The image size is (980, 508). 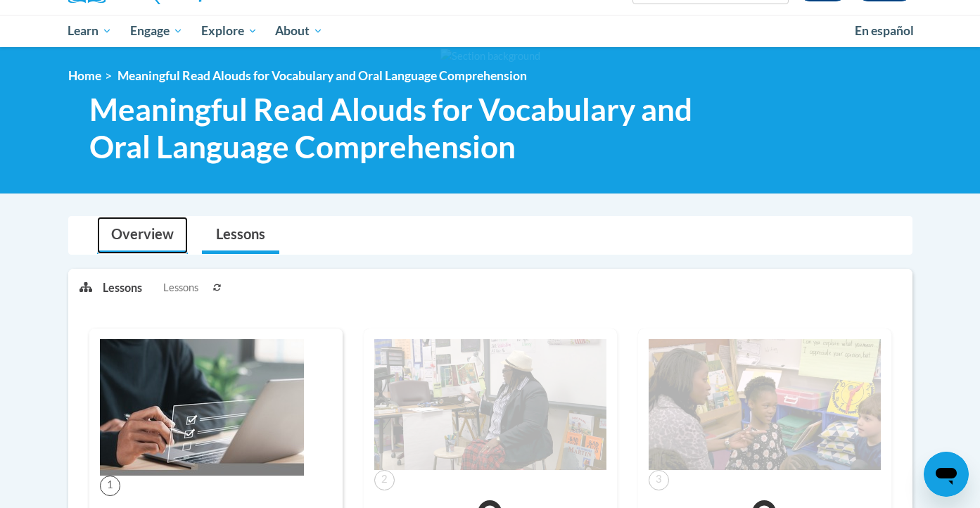 What do you see at coordinates (110, 485) in the screenshot?
I see `span: 1` at bounding box center [110, 485].